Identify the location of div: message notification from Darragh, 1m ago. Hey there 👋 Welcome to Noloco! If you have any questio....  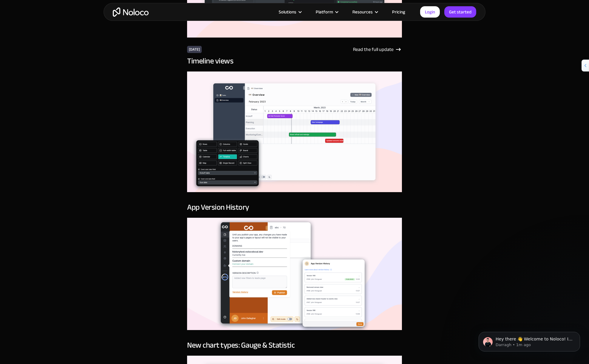
(60, 22).